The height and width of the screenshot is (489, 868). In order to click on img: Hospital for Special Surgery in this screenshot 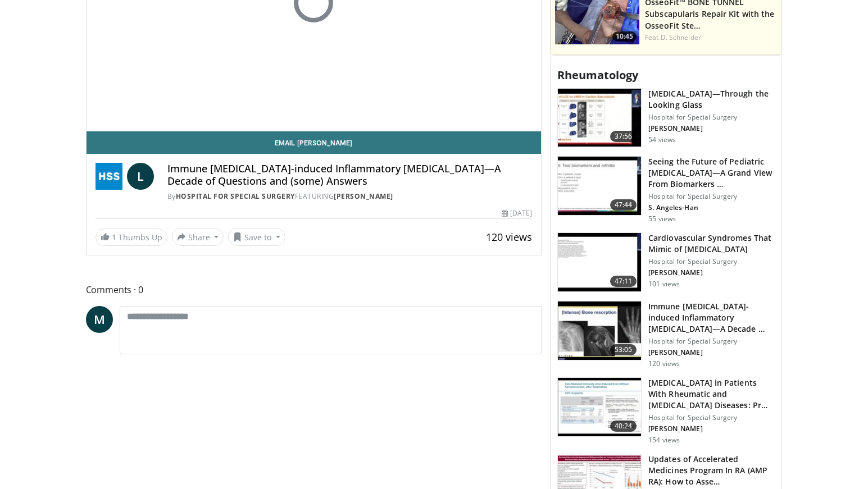, I will do `click(109, 176)`.